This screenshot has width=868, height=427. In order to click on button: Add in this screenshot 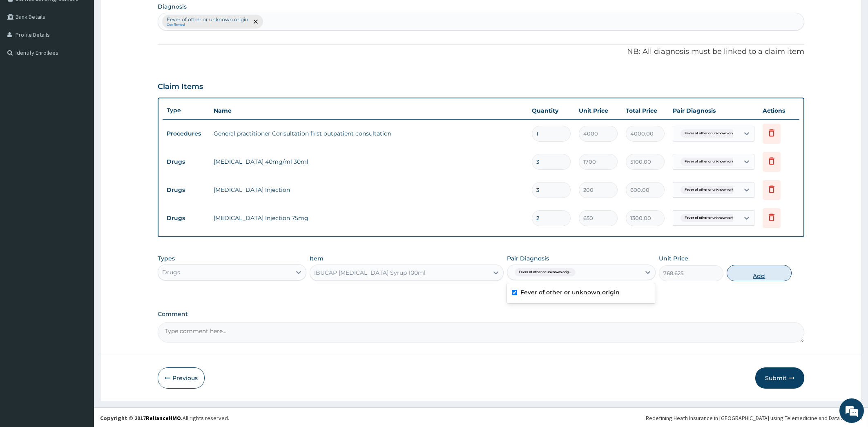, I will do `click(759, 273)`.